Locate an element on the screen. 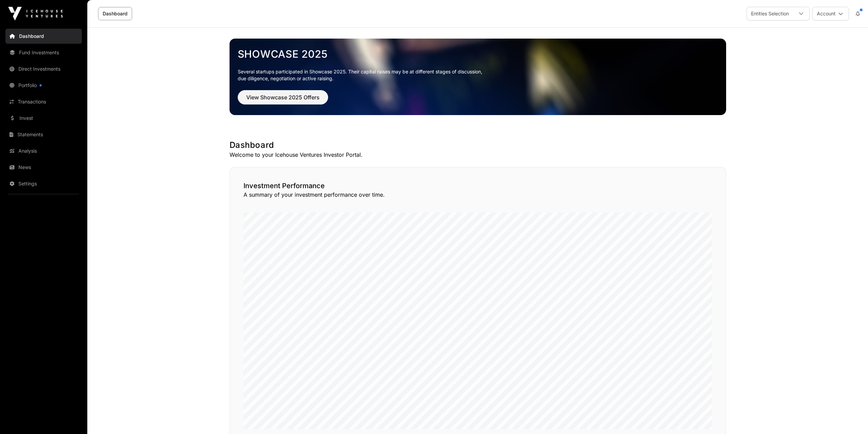 The width and height of the screenshot is (868, 434). a: Invest is located at coordinates (44, 118).